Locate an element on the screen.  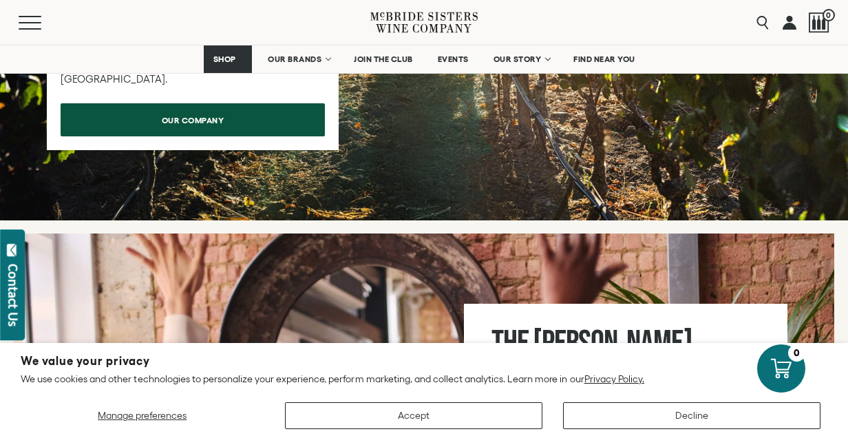
a: OUR BRANDS is located at coordinates (298, 59).